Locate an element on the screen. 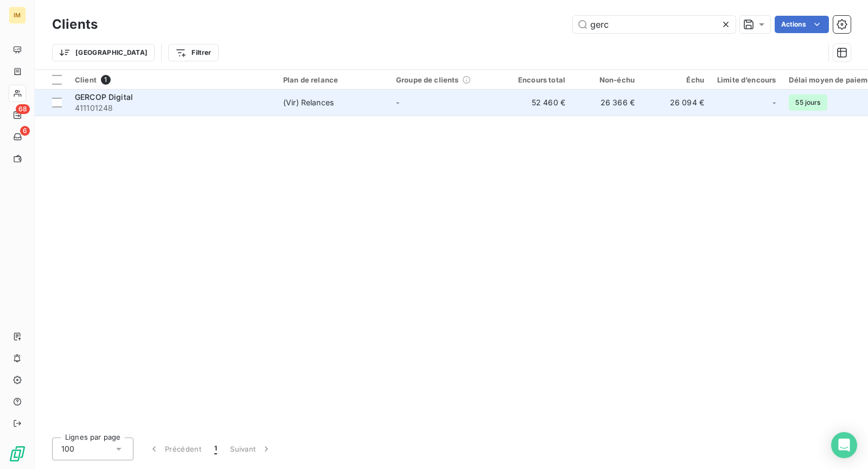 The height and width of the screenshot is (469, 868). td: 26 094 € is located at coordinates (676, 103).